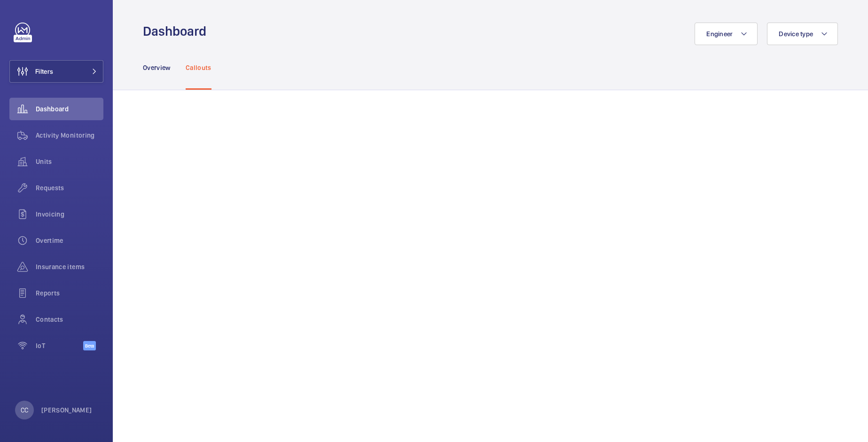  What do you see at coordinates (44, 72) in the screenshot?
I see `span: Filters` at bounding box center [44, 72].